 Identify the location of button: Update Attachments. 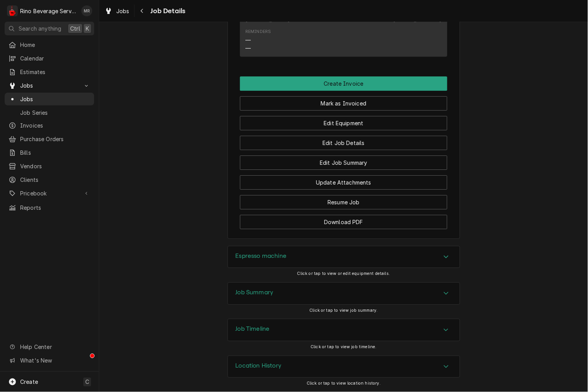
(343, 182).